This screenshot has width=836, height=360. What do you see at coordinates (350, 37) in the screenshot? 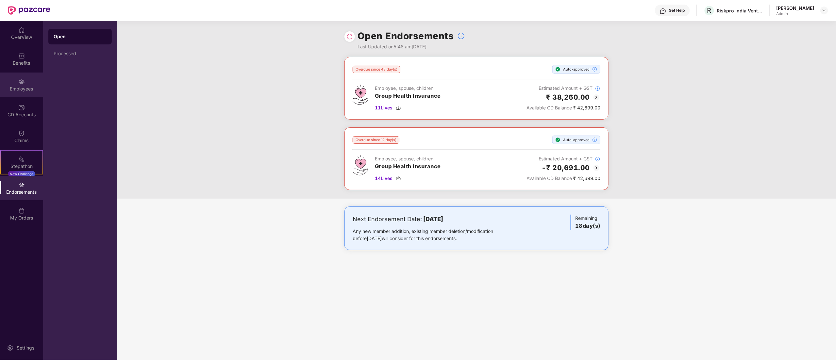
I see `img: svg+xml;base64,PHN2ZyBpZD0iUmVsb2FkLTMyeDMyIiB4bWxucz0iaHR0cDovL3d3dy53My5vcmcvMjAwMC9zdmciIHdpZH...` at bounding box center [350, 37].